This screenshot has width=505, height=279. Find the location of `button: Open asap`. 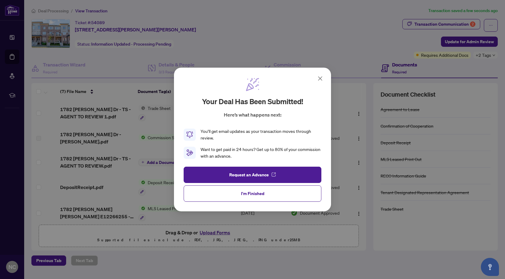

button: Open asap is located at coordinates (490, 267).